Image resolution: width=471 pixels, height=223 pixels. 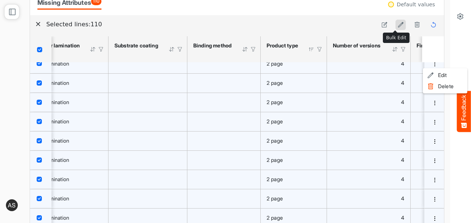 I want to click on div: Number of versions, so click(x=357, y=46).